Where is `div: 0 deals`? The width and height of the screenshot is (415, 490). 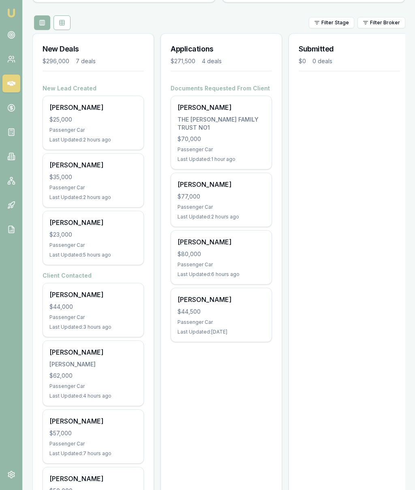
div: 0 deals is located at coordinates (322, 61).